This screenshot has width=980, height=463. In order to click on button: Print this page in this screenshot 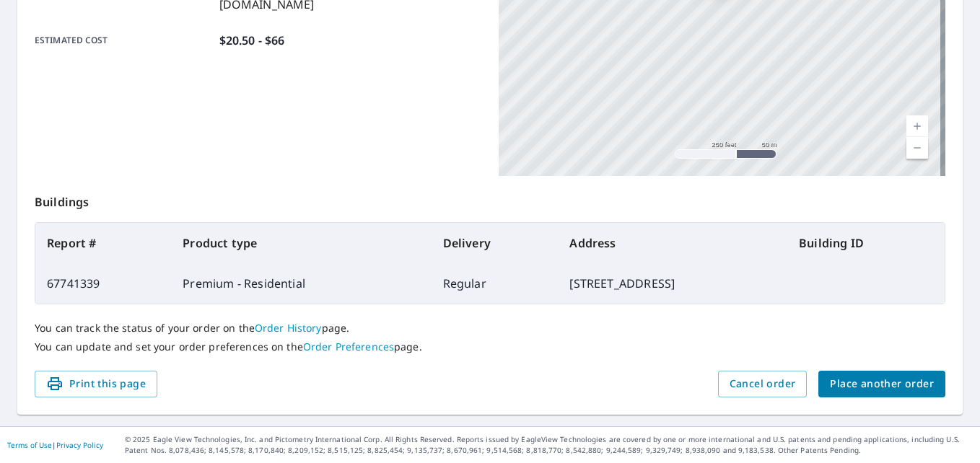, I will do `click(96, 384)`.